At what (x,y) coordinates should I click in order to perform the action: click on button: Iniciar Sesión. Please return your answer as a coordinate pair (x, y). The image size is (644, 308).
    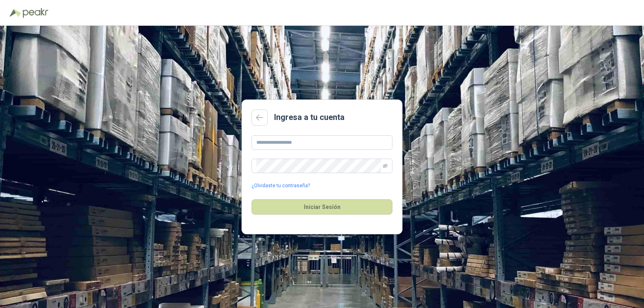
    Looking at the image, I should click on (322, 207).